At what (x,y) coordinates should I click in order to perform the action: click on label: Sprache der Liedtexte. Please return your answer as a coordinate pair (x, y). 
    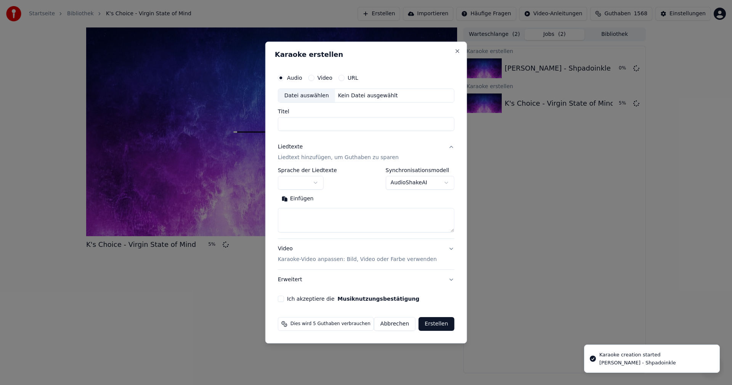
    Looking at the image, I should click on (307, 171).